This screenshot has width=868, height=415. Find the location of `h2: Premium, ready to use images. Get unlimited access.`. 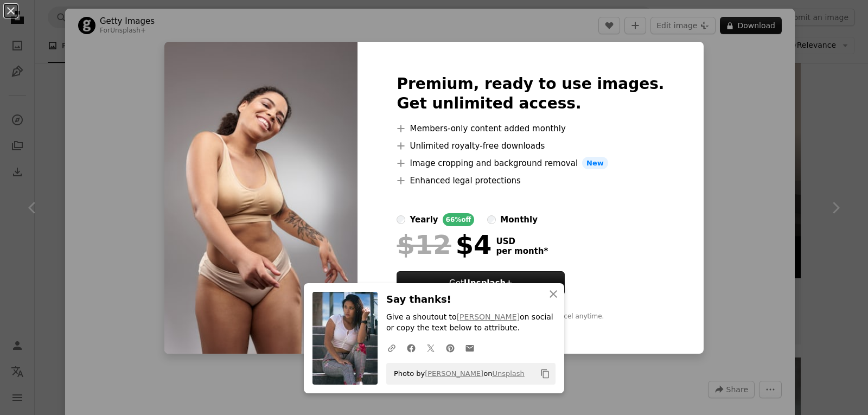

h2: Premium, ready to use images. Get unlimited access. is located at coordinates (530, 94).